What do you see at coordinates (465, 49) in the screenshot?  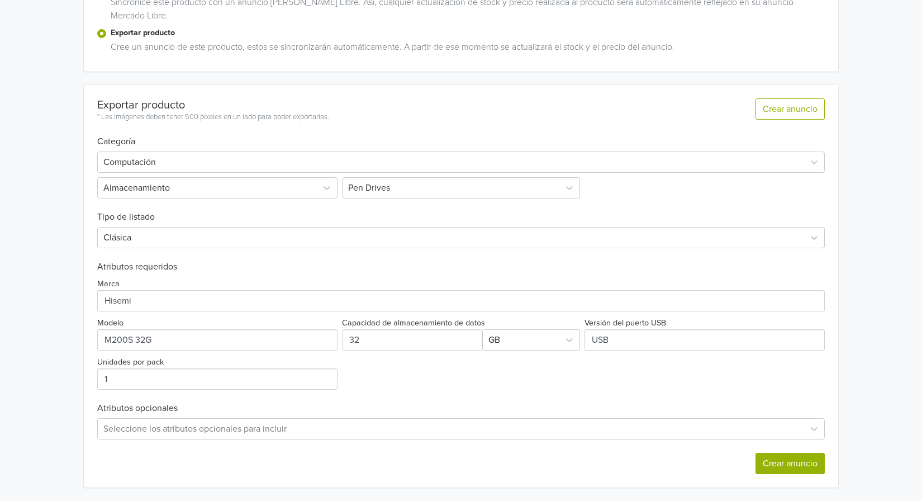 I see `div: Cree un anuncio de este producto, estos se sincronizarán automáticamente. A partir de ese momento...` at bounding box center [465, 49].